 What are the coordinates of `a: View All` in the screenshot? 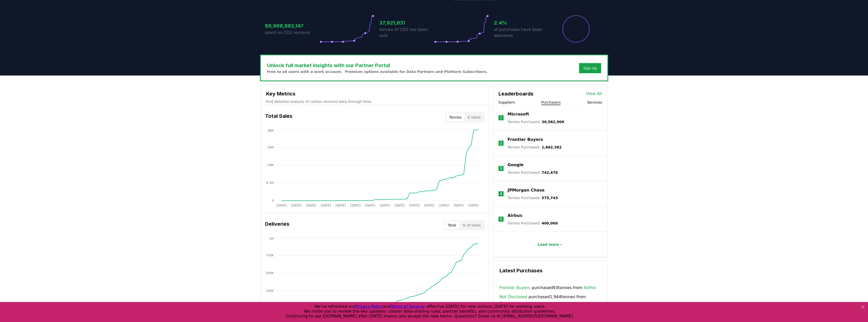 It's located at (594, 94).